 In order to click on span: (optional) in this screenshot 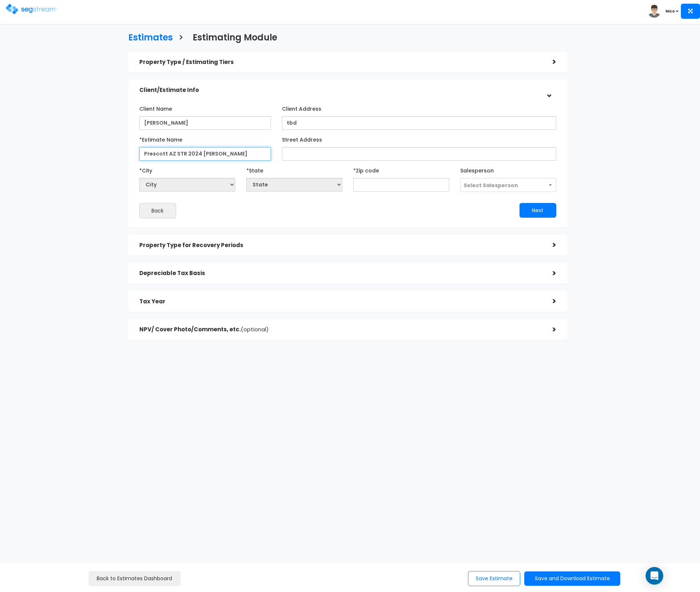, I will do `click(255, 329)`.